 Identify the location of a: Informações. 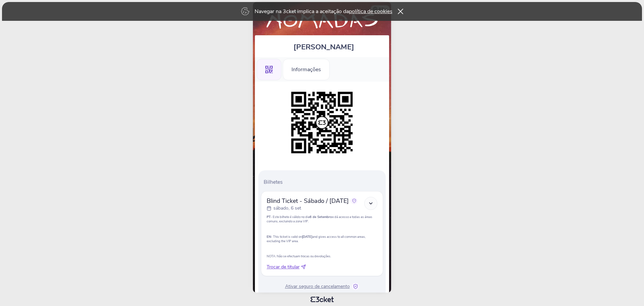
(306, 69).